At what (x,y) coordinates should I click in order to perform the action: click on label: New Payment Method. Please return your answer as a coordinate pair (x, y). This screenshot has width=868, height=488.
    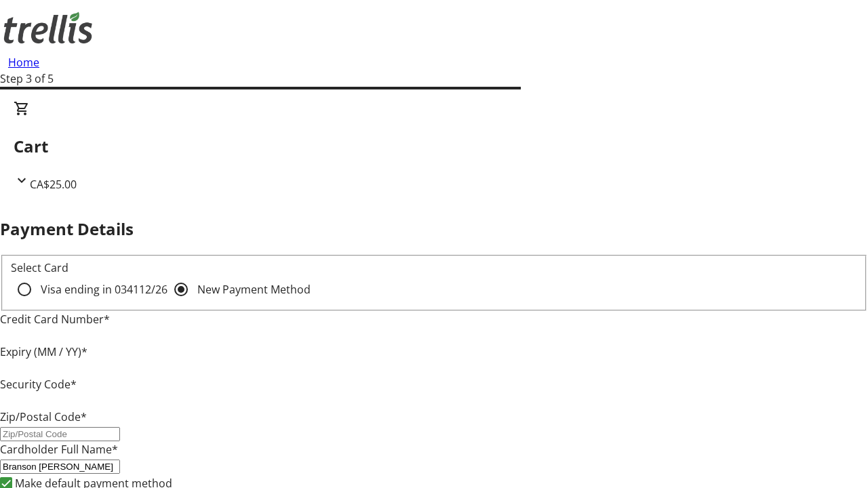
    Looking at the image, I should click on (252, 289).